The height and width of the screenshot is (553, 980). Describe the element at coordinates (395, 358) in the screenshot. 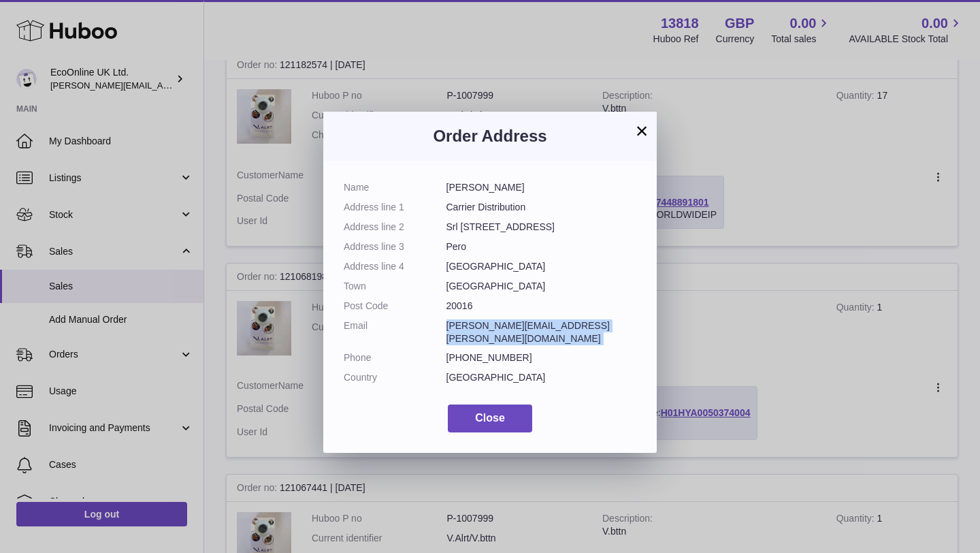

I see `dt: Phone` at that location.